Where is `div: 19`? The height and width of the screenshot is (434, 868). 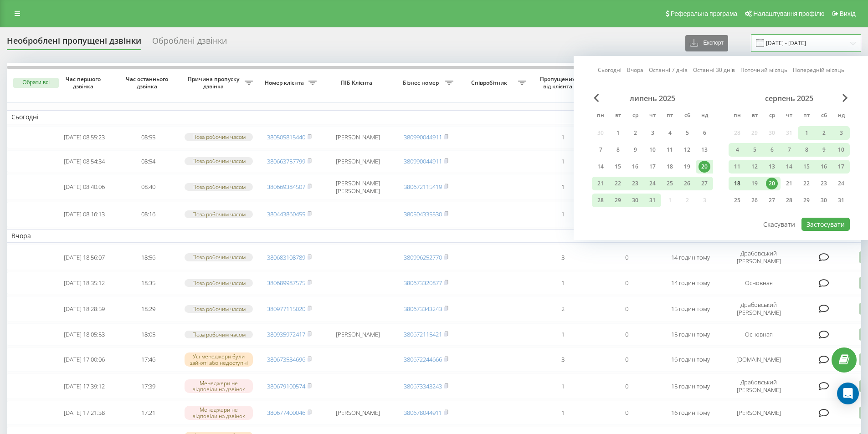 div: 19 is located at coordinates (754, 184).